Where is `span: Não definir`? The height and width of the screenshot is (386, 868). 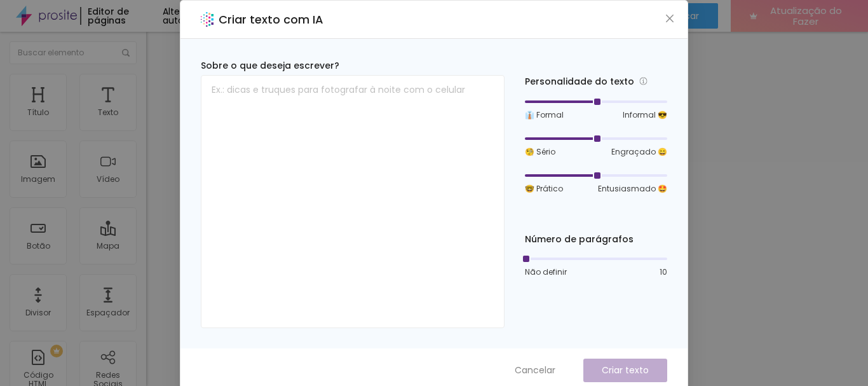 span: Não definir is located at coordinates (546, 272).